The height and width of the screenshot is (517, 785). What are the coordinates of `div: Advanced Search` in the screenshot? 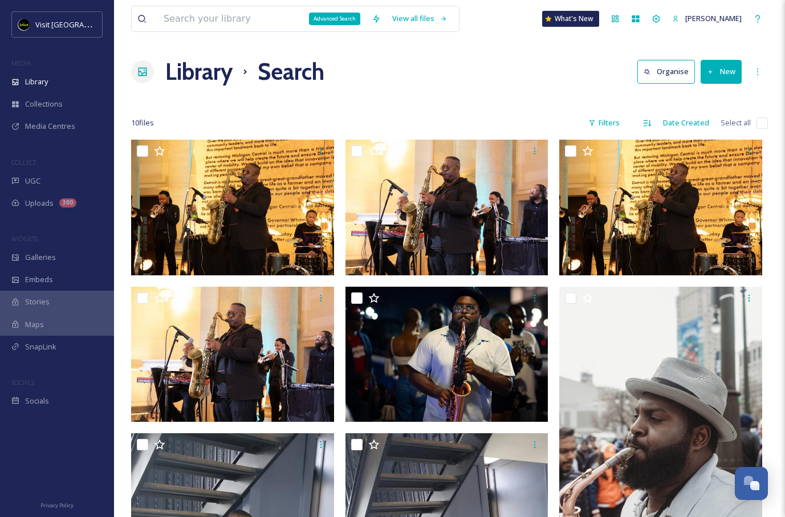 It's located at (335, 19).